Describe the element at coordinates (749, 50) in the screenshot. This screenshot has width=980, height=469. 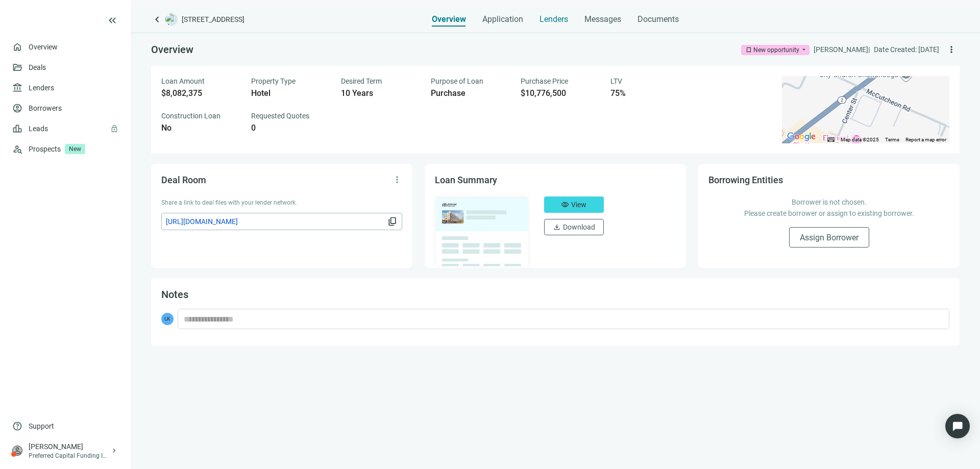
I see `span: bookmark` at that location.